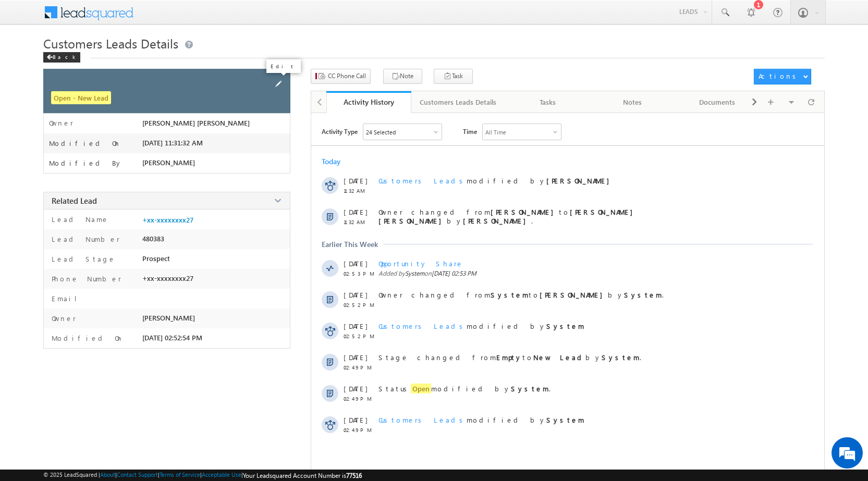 This screenshot has width=868, height=481. What do you see at coordinates (354, 476) in the screenshot?
I see `span: 77516` at bounding box center [354, 476].